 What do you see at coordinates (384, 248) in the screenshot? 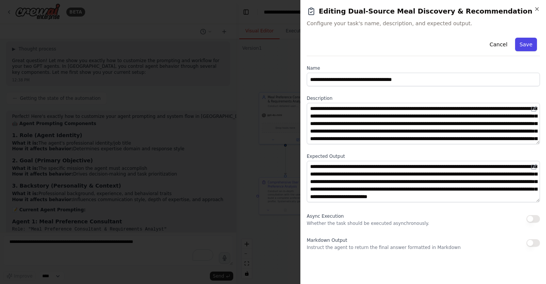
I see `p: Instruct the agent to return the final answer formatted in Markdown` at bounding box center [384, 248].